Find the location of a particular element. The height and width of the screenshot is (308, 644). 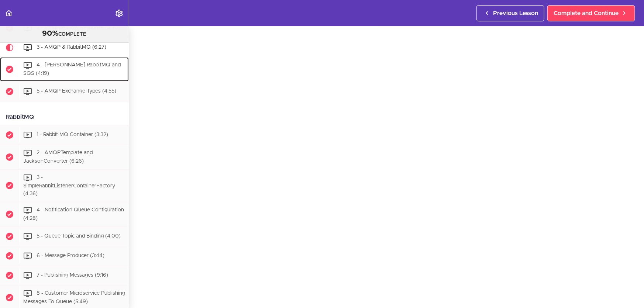

span: 1 - Rabbit MQ Container (3:32) is located at coordinates (72, 134).